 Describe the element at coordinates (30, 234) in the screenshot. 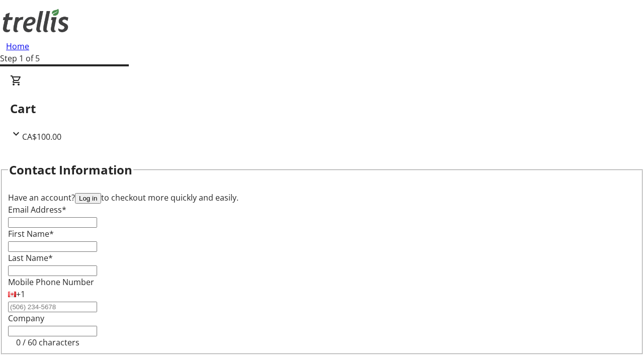

I see `label: First Name*` at that location.